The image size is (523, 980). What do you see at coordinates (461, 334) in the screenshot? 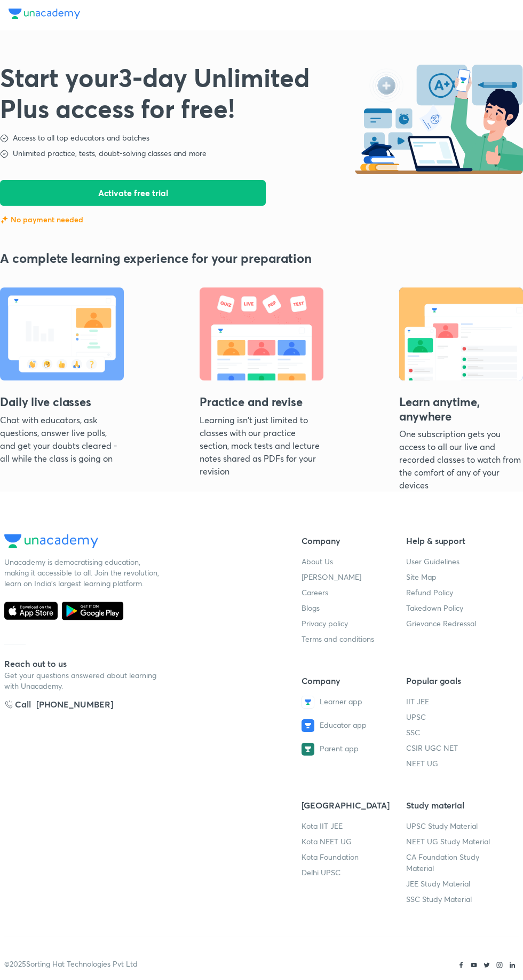
I see `img: Learn anytime, anywhere` at bounding box center [461, 334].